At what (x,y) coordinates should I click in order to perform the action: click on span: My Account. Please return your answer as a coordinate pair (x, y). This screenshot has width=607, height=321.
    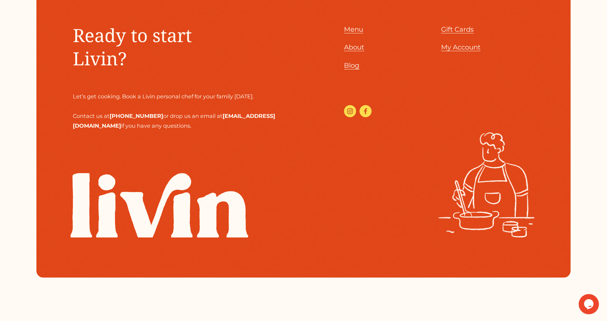
    Looking at the image, I should click on (460, 47).